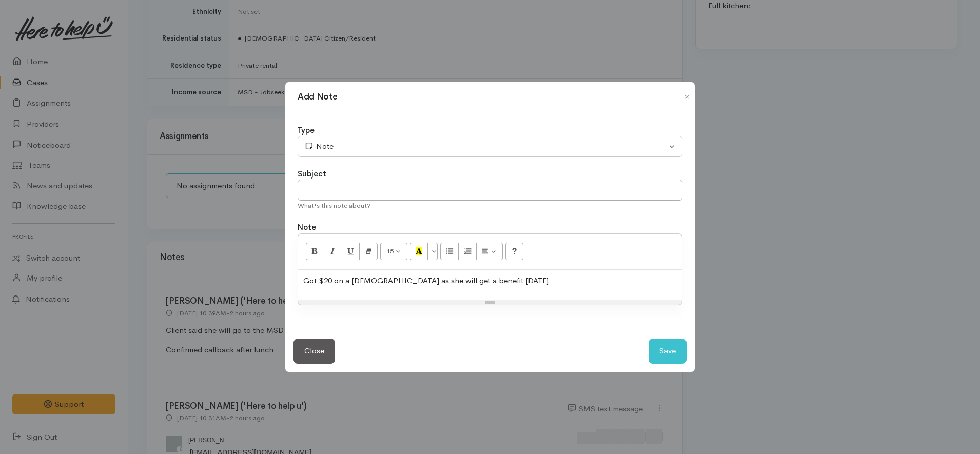 Image resolution: width=980 pixels, height=454 pixels. What do you see at coordinates (468, 252) in the screenshot?
I see `button: Ordered list (CTRL+SHIFT+NUM8)` at bounding box center [468, 252].